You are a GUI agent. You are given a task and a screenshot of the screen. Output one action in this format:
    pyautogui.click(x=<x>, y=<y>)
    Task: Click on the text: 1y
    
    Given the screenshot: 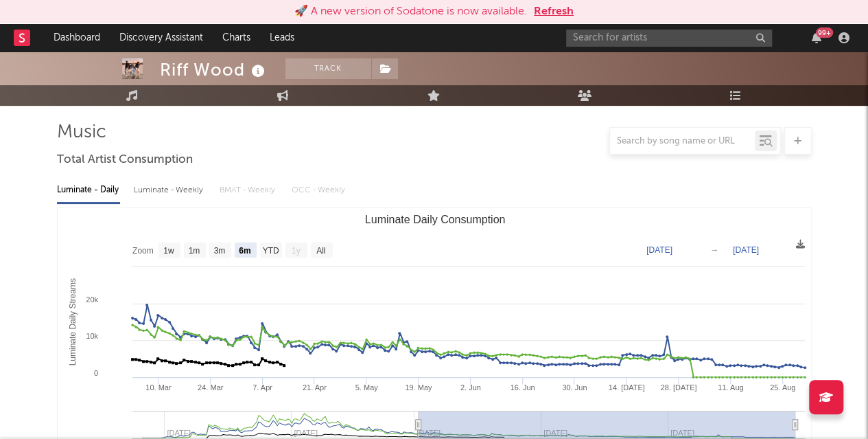 What is the action you would take?
    pyautogui.click(x=295, y=251)
    